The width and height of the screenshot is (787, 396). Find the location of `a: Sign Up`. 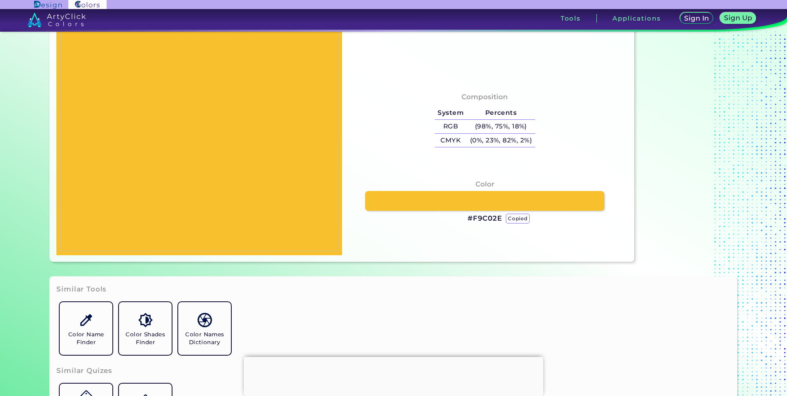

a: Sign Up is located at coordinates (738, 18).